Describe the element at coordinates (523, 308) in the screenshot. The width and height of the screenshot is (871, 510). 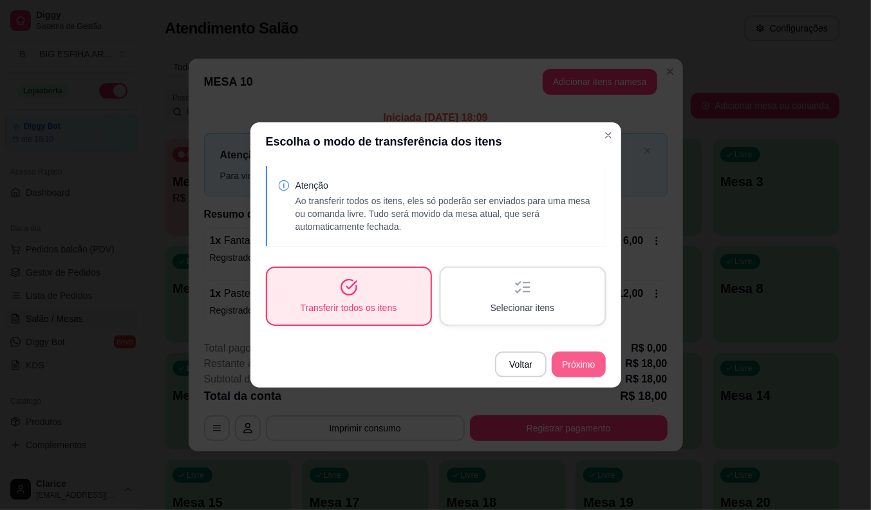
I see `span: Selecionar itens` at that location.